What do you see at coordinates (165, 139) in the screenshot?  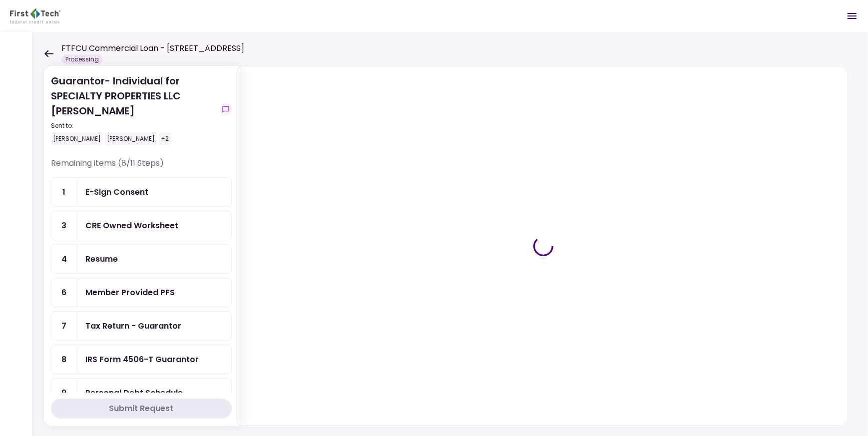 I see `div: +2` at bounding box center [165, 139].